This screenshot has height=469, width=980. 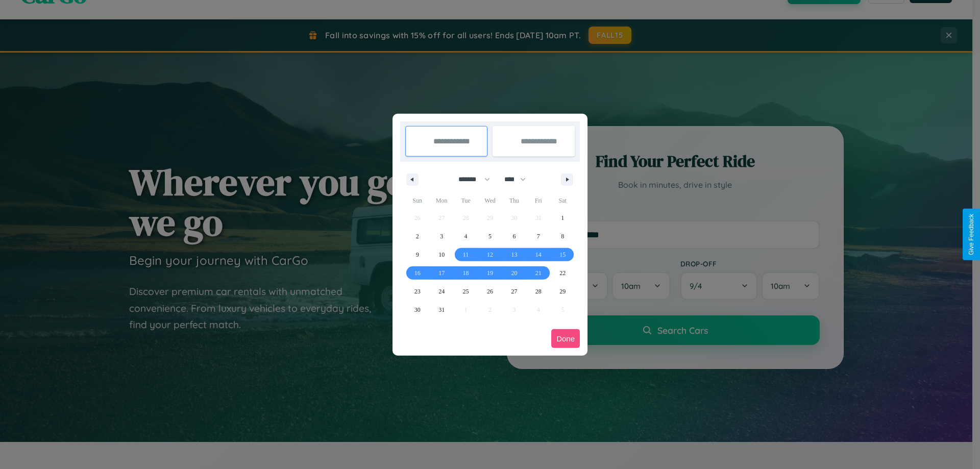 What do you see at coordinates (538, 255) in the screenshot?
I see `button: 14` at bounding box center [538, 255].